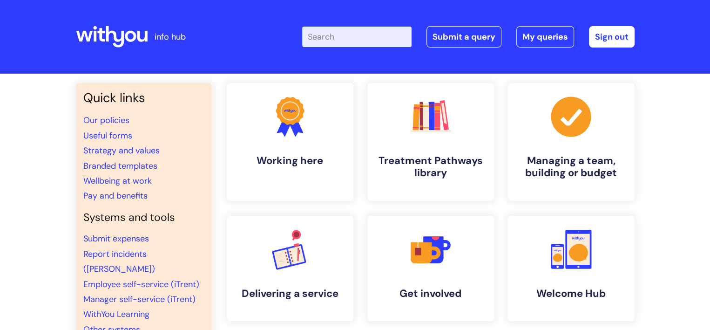 Image resolution: width=710 pixels, height=330 pixels. What do you see at coordinates (106, 120) in the screenshot?
I see `a: Our policies` at bounding box center [106, 120].